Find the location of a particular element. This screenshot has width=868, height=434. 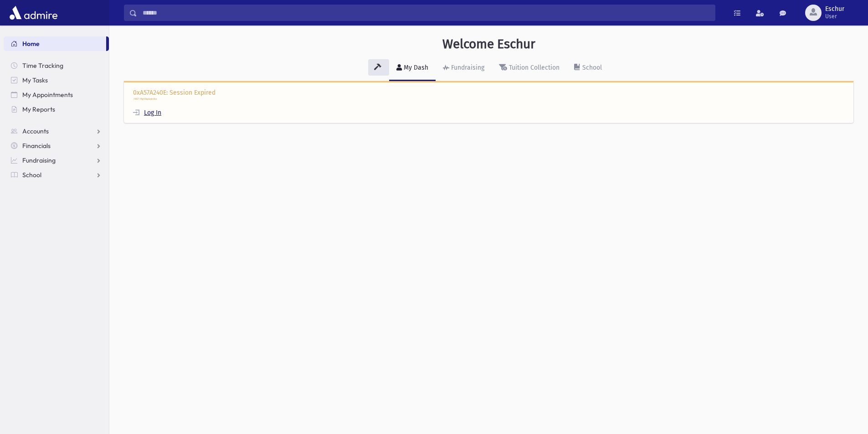

div: Tuition Collection is located at coordinates (533, 67).